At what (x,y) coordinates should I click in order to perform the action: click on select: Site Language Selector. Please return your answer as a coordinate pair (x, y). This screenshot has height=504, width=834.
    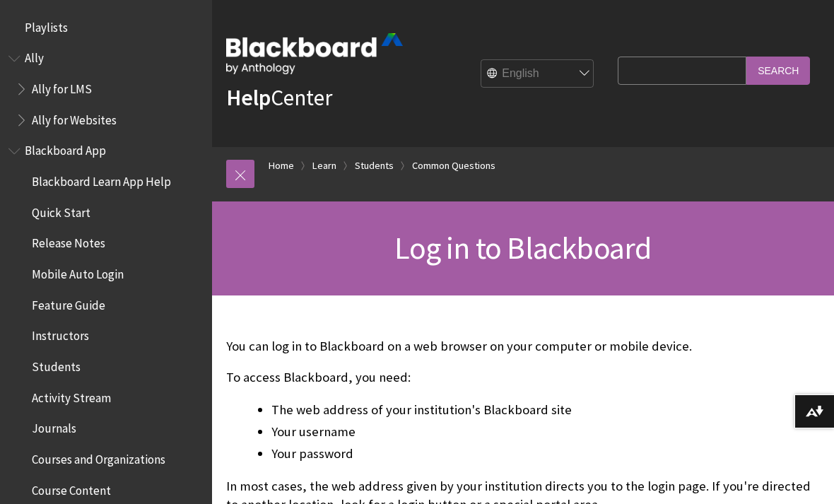
    Looking at the image, I should click on (538, 75).